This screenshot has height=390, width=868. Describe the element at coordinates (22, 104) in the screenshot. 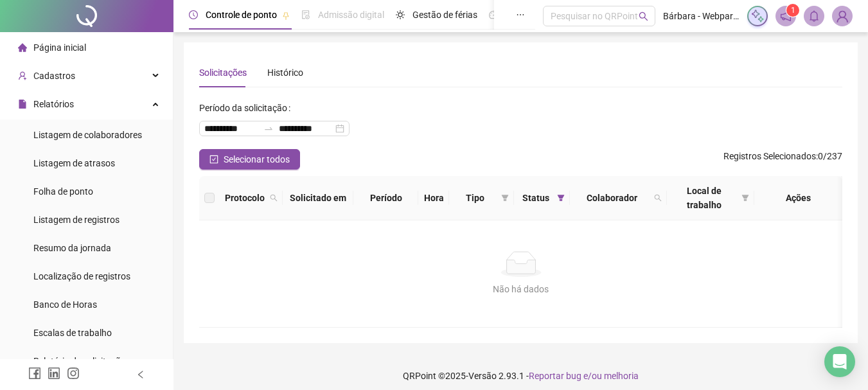

I see `span: file` at that location.